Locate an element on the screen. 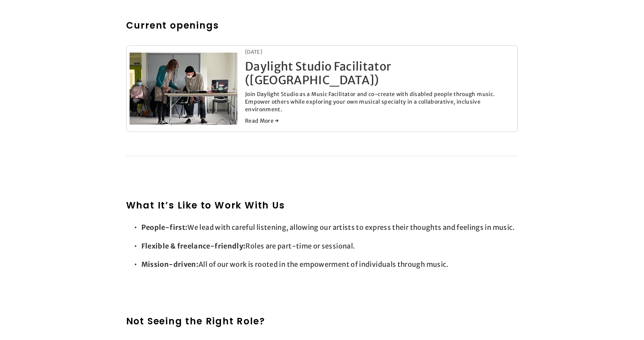 This screenshot has width=644, height=340. p: All of our work is rooted in the empowerment of individuals through music. is located at coordinates (330, 264).